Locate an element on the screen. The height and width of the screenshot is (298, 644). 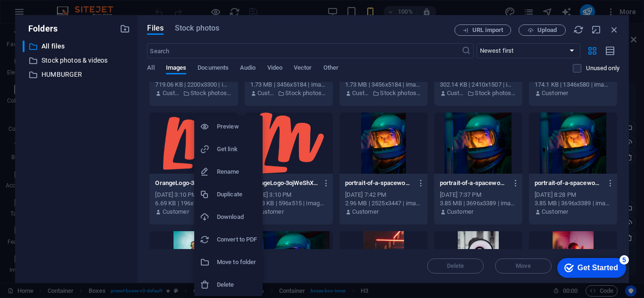
h6: Duplicate is located at coordinates (236, 195).